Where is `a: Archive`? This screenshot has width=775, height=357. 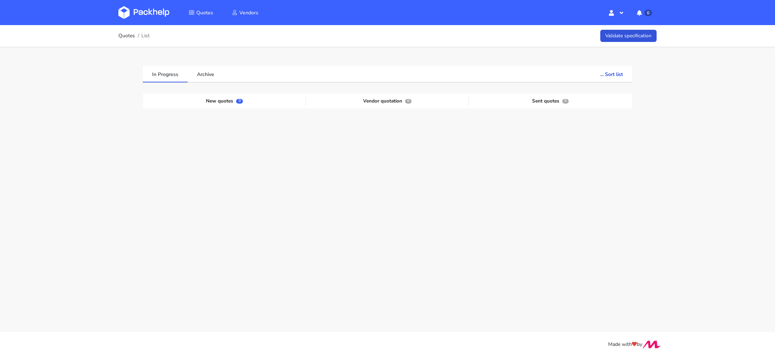
a: Archive is located at coordinates (206, 74).